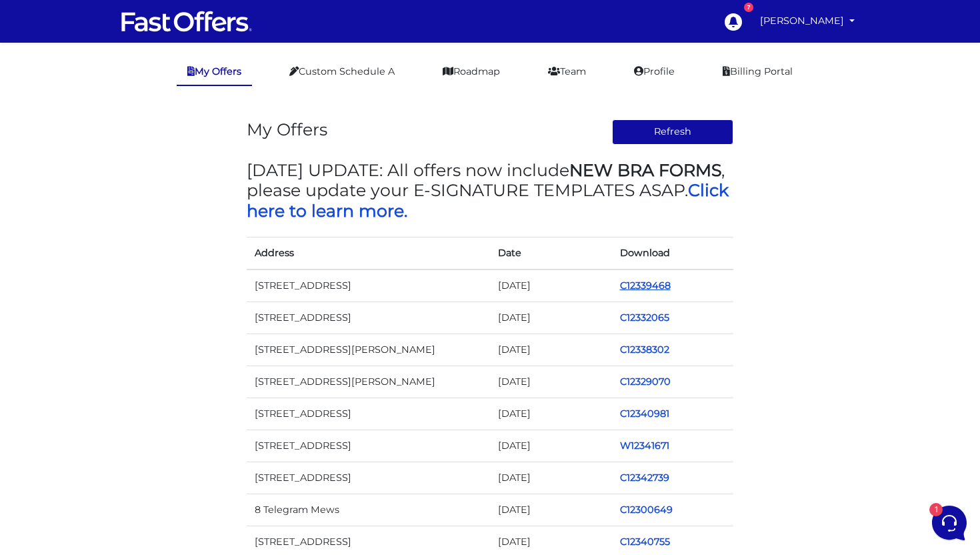 Image resolution: width=980 pixels, height=555 pixels. I want to click on a: C12340981, so click(644, 413).